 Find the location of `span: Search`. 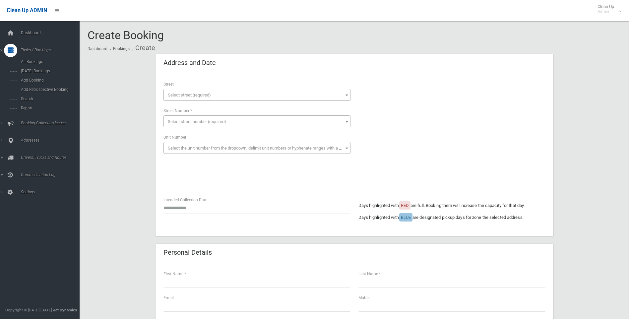

span: Search is located at coordinates (49, 99).